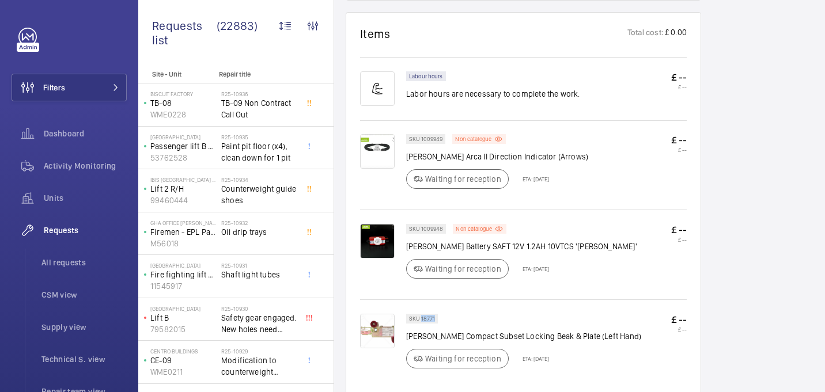 The image size is (825, 392). Describe the element at coordinates (183, 103) in the screenshot. I see `p: TB-08` at that location.